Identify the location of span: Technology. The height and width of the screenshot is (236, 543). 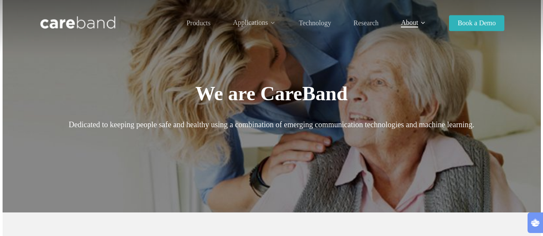
(315, 23).